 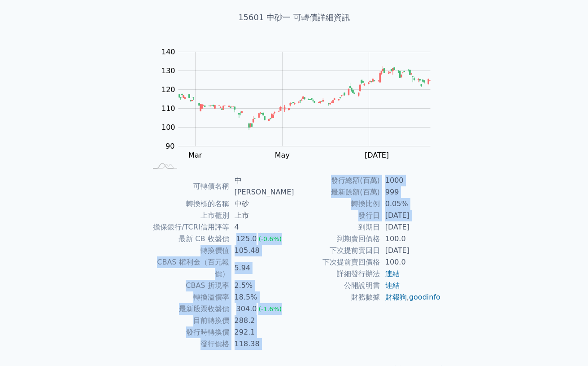 What do you see at coordinates (565, 345) in the screenshot?
I see `div: 聊天小工具` at bounding box center [565, 345].